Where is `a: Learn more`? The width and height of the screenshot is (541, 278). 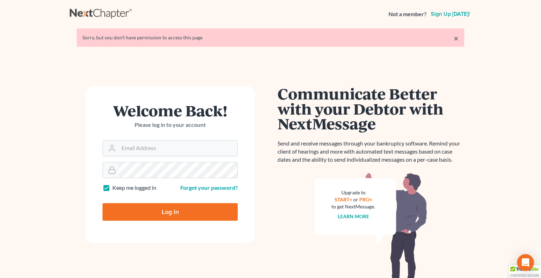
a: Learn more is located at coordinates (353, 216).